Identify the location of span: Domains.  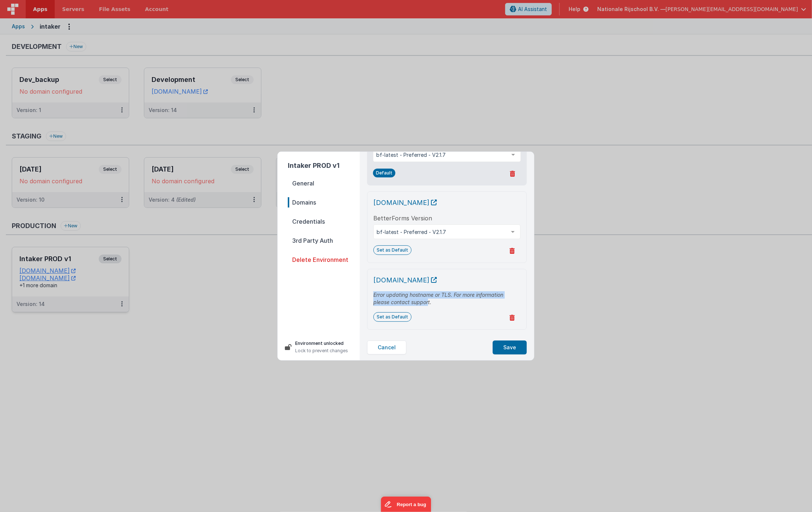
(324, 203).